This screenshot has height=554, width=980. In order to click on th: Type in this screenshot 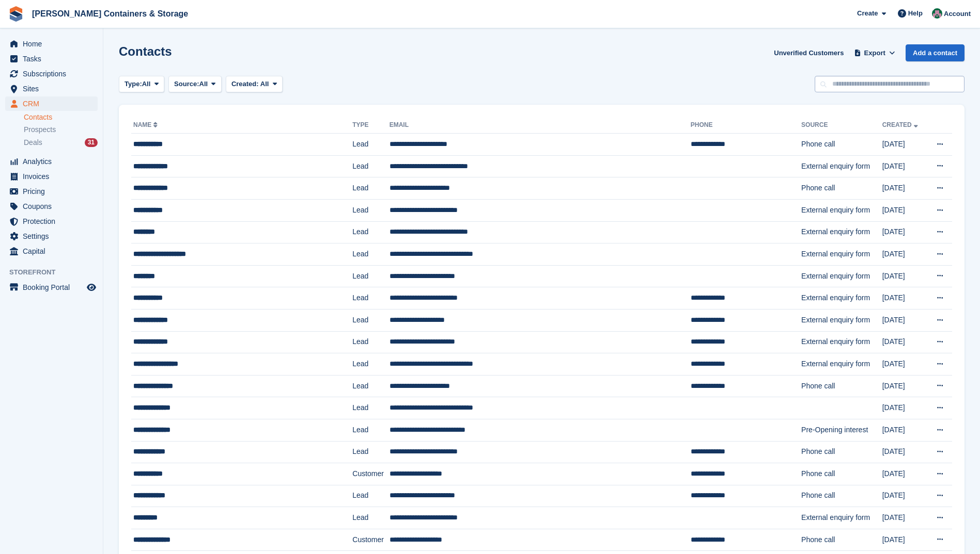, I will do `click(371, 126)`.